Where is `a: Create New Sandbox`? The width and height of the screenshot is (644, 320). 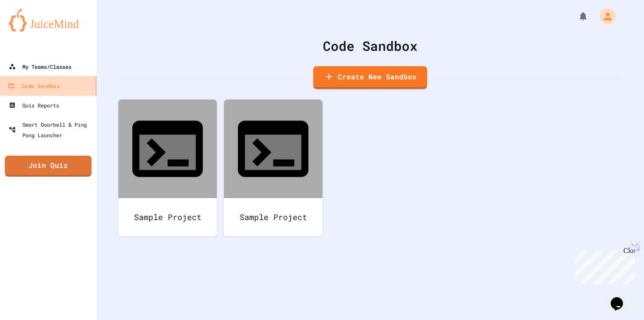 a: Create New Sandbox is located at coordinates (370, 77).